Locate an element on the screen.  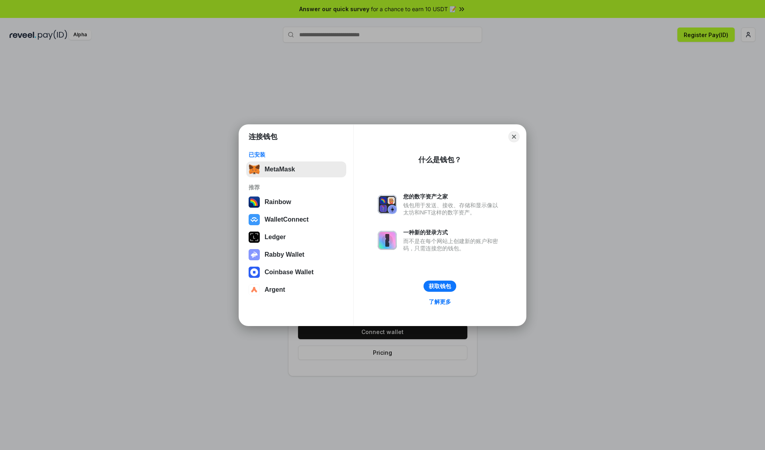
button: Rainbow is located at coordinates (296, 202).